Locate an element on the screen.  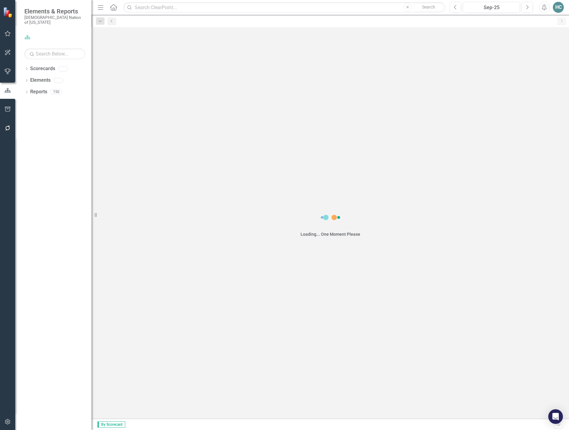
div: Loading... One Moment Please is located at coordinates (331, 234).